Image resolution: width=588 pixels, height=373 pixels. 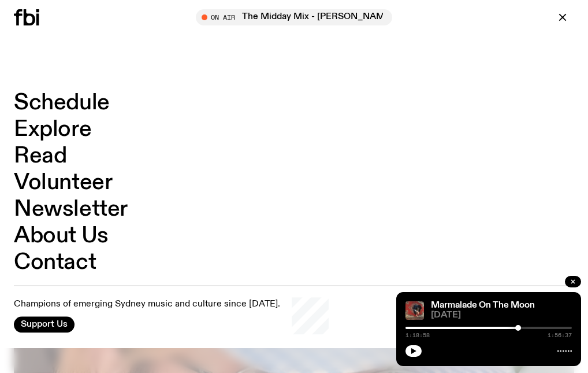 What do you see at coordinates (560, 335) in the screenshot?
I see `span: 1:56:37` at bounding box center [560, 335].